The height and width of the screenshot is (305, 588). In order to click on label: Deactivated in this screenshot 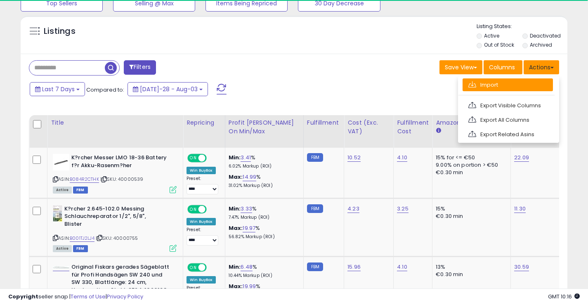, I will do `click(545, 35)`.